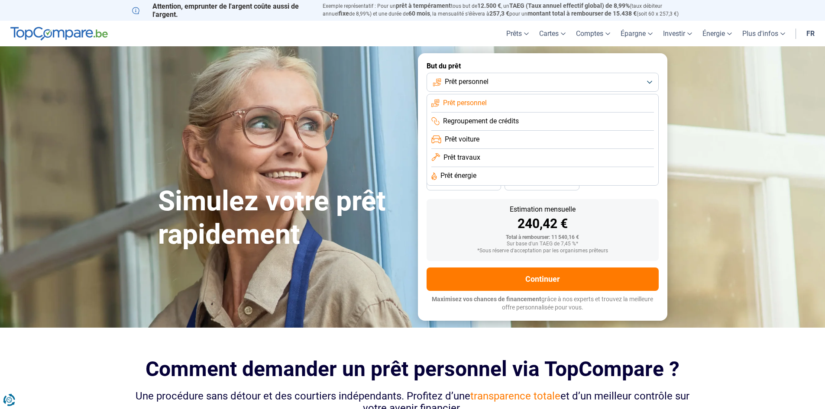 The height and width of the screenshot is (409, 825). I want to click on div: *Sous réserve d'acceptation par les organismes prêteurs, so click(542, 251).